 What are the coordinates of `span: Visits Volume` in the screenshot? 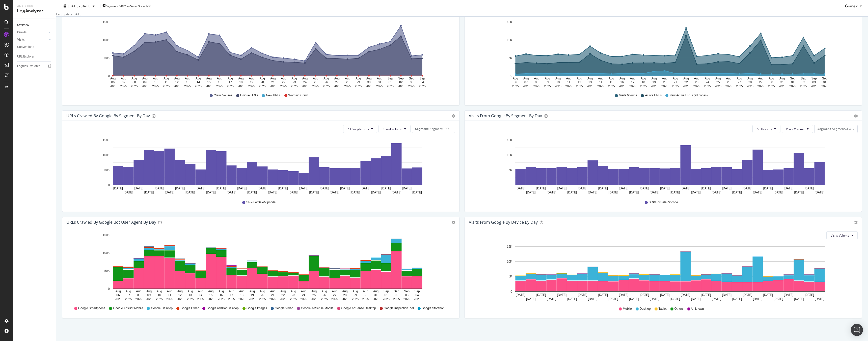 It's located at (628, 96).